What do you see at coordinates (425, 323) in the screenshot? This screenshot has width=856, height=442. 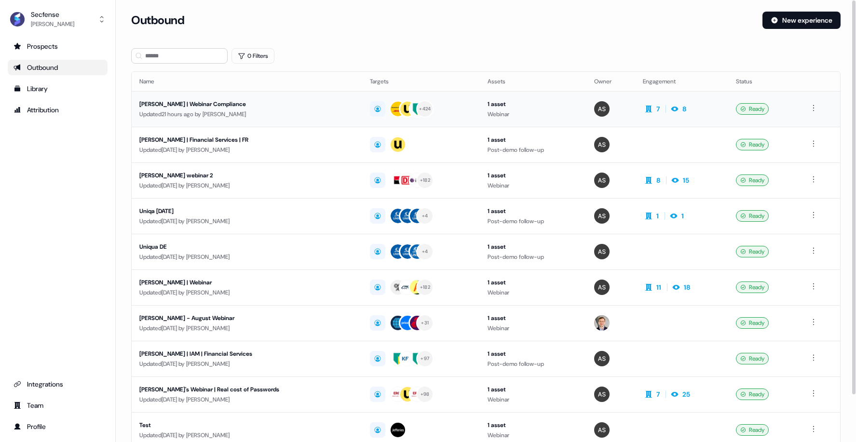 I see `div: + 31` at bounding box center [425, 323].